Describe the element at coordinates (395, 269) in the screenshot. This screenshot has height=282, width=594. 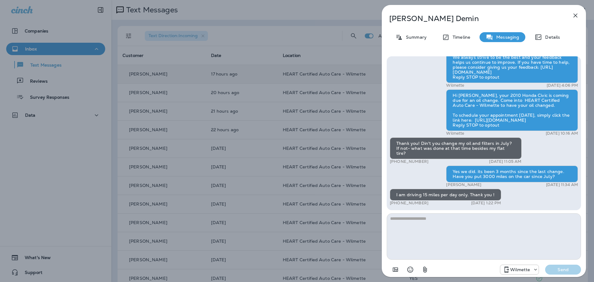
I see `button: Add in a premade template` at that location.